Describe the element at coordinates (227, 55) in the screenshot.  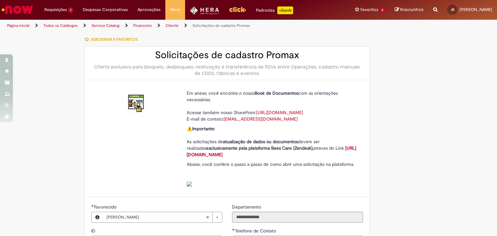
I see `h2: Solicitações de cadastro Promax` at that location.